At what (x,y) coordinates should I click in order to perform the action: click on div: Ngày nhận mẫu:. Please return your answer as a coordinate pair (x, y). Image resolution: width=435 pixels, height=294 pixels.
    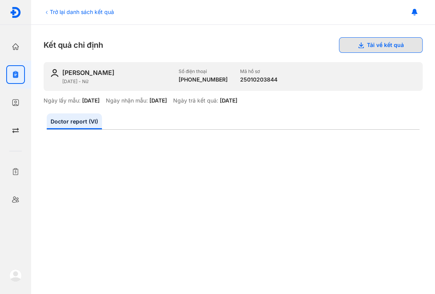
    Looking at the image, I should click on (127, 101).